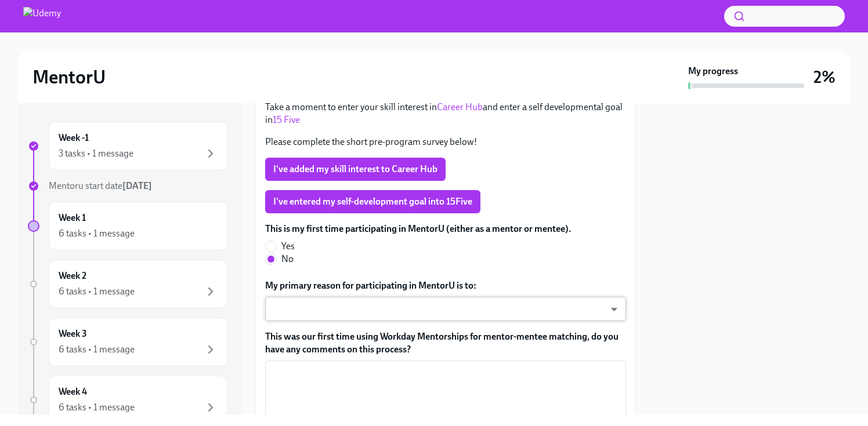 This screenshot has height=426, width=868. Describe the element at coordinates (72, 276) in the screenshot. I see `h6: Week 2` at that location.